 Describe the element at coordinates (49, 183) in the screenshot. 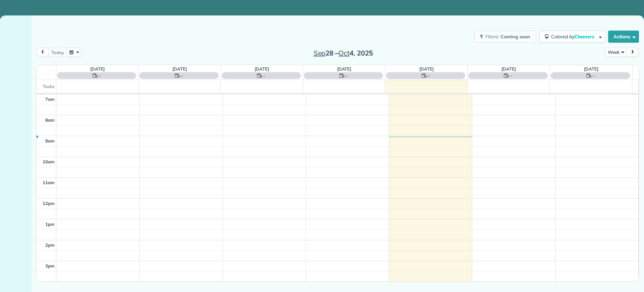

I see `span: 11am` at that location.